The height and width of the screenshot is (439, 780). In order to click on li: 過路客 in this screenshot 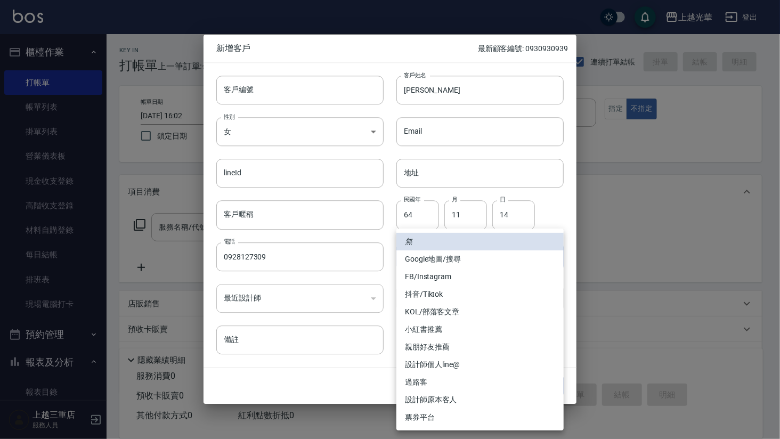, I will do `click(480, 382)`.